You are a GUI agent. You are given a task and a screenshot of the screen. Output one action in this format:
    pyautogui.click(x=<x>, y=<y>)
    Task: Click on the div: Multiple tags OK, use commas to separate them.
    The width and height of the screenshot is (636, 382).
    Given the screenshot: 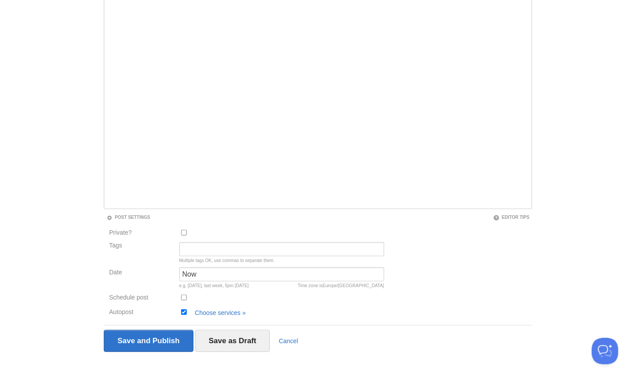 What is the action you would take?
    pyautogui.click(x=282, y=261)
    